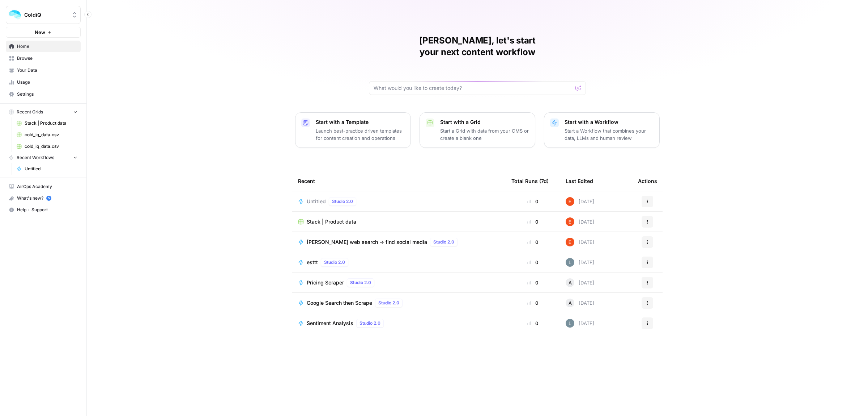 This screenshot has height=416, width=868. What do you see at coordinates (47, 94) in the screenshot?
I see `span: Settings` at bounding box center [47, 94].